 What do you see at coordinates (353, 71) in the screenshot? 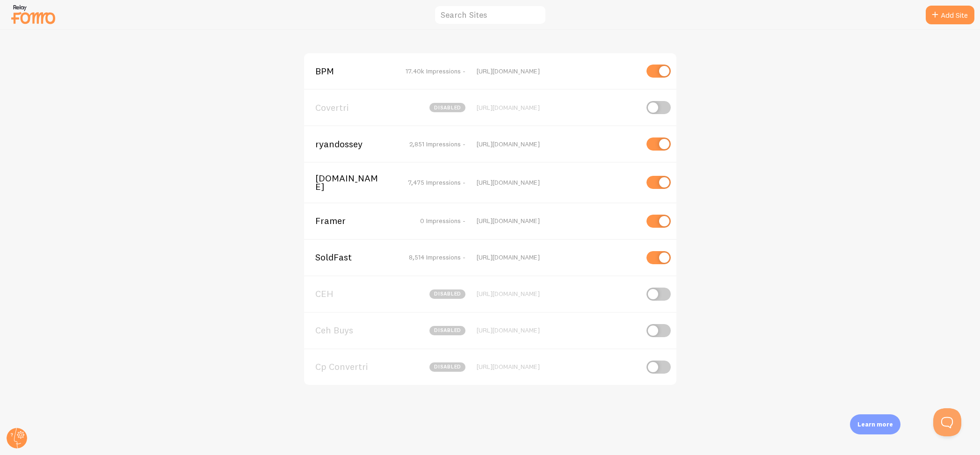
I see `span: BPM` at bounding box center [353, 71].